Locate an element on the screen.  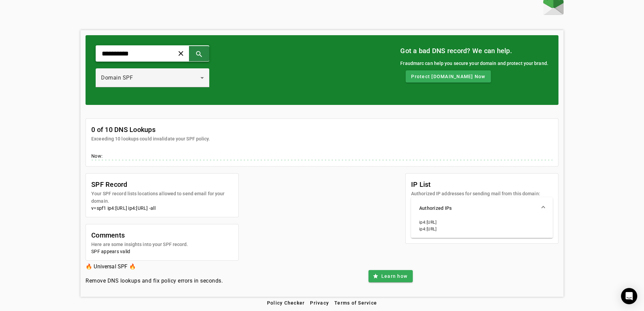
span: Domain SPF is located at coordinates (117, 78).